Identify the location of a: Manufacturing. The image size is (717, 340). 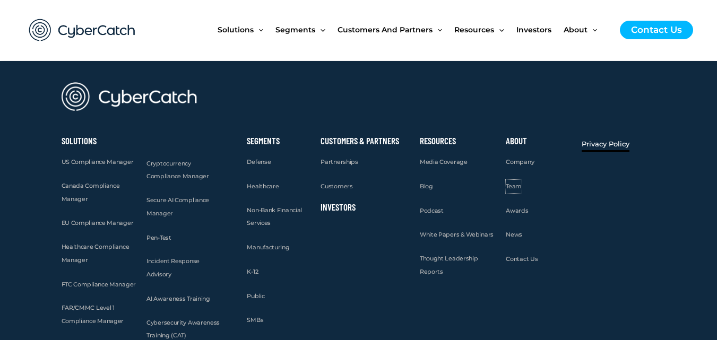
(268, 247).